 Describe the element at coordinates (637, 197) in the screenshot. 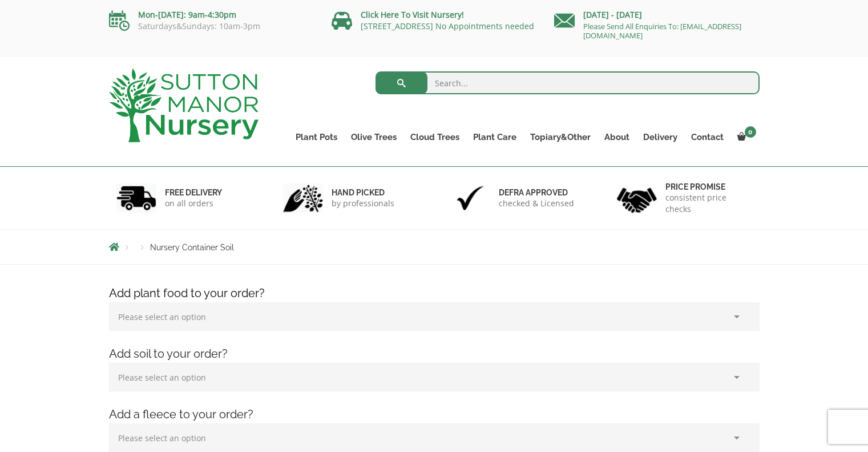

I see `img: 4.jpg` at that location.